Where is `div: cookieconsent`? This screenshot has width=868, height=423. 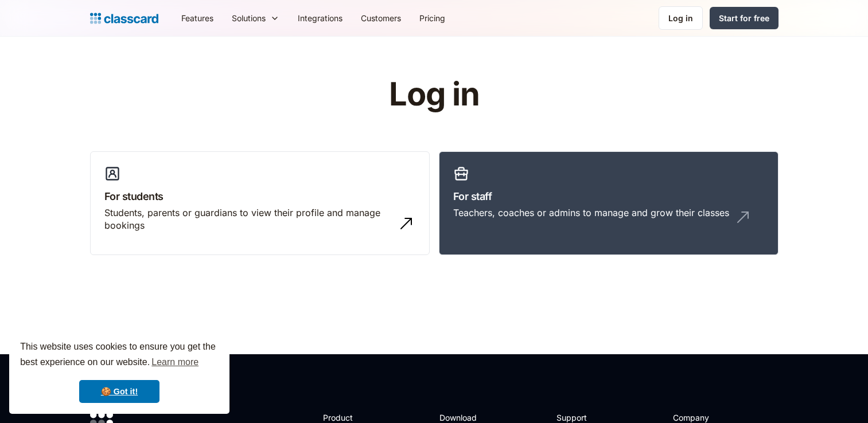 div: cookieconsent is located at coordinates (120, 371).